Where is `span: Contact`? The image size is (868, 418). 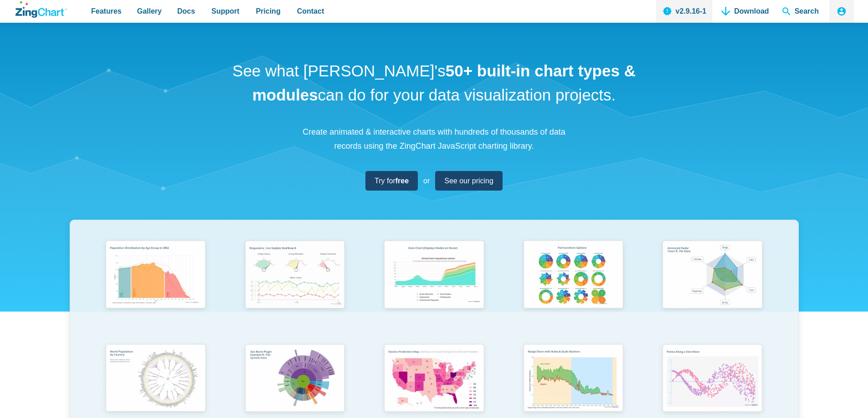
span: Contact is located at coordinates (311, 11).